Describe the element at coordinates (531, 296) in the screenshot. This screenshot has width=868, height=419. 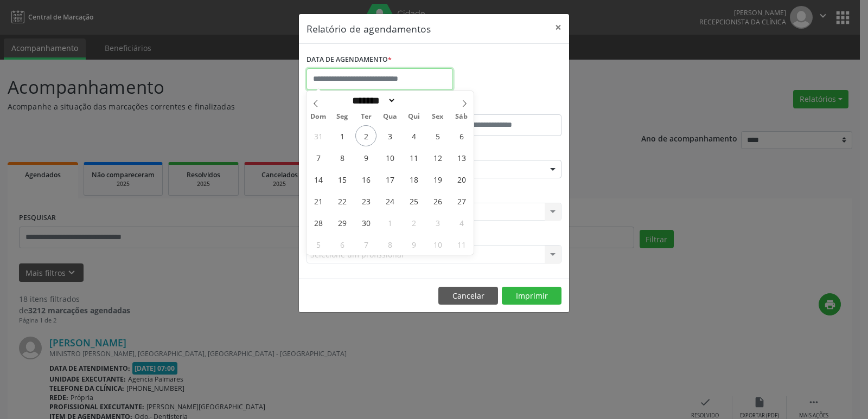
I see `button: Imprimir` at that location.